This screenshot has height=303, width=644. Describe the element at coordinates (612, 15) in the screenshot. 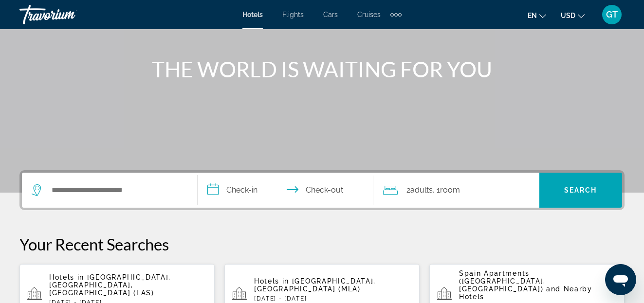

I see `span: GT` at that location.